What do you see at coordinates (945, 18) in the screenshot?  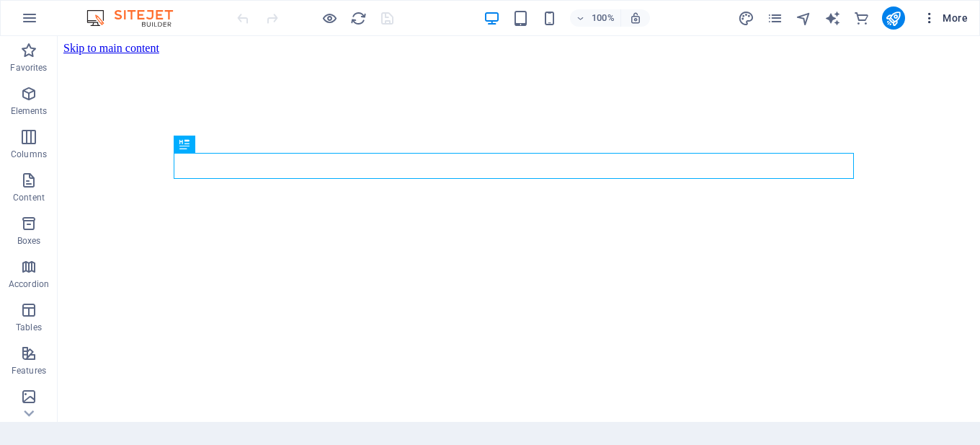 I see `span: More` at bounding box center [945, 18].